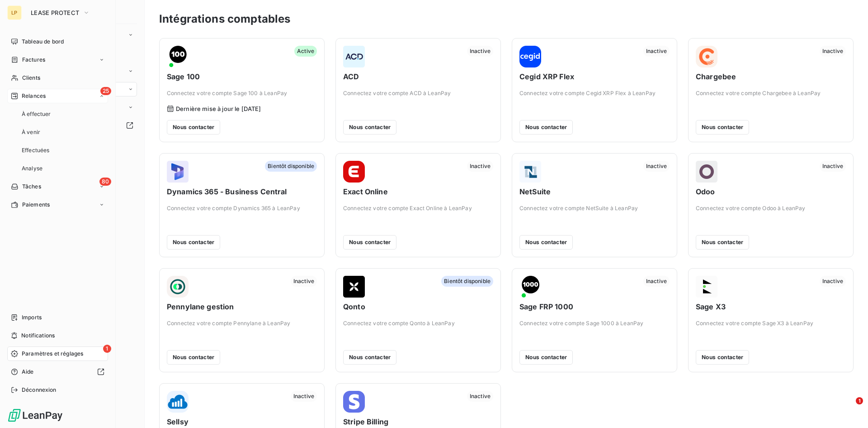  I want to click on img: ACD logo, so click(354, 56).